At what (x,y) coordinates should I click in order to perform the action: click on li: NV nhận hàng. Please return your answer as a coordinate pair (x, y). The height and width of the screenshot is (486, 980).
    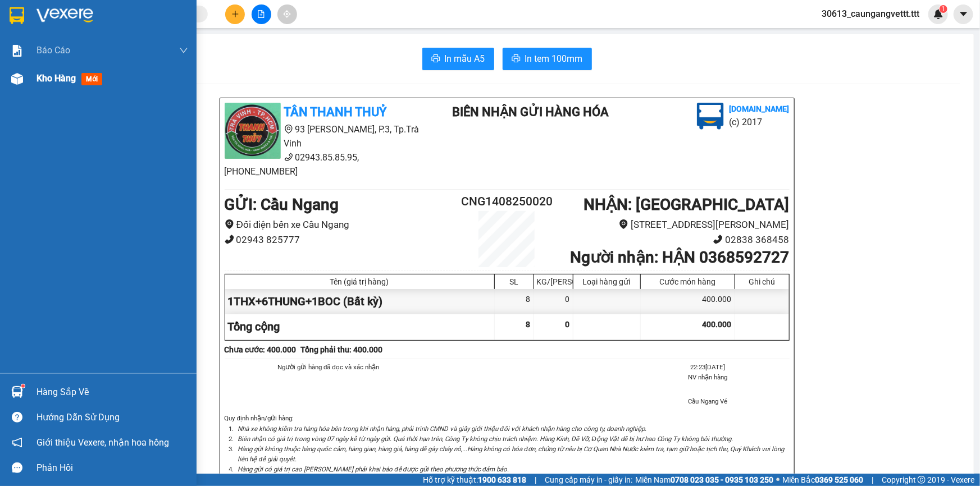
    Looking at the image, I should click on (708, 378).